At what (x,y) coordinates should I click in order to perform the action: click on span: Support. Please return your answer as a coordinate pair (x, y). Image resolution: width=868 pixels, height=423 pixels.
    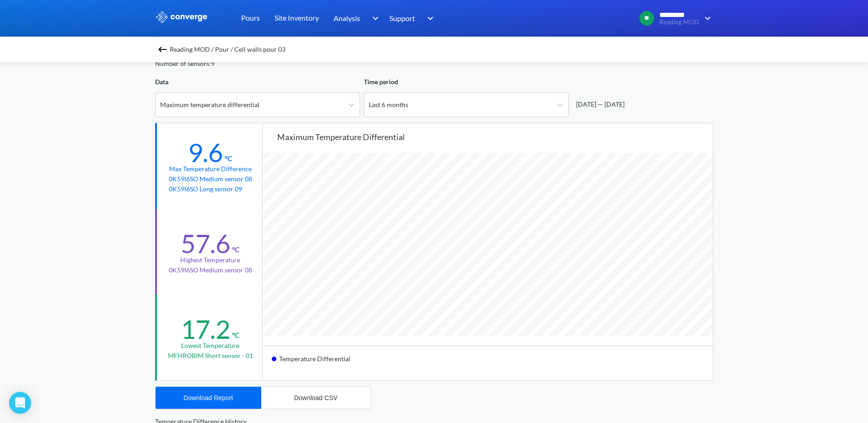
    Looking at the image, I should click on (402, 18).